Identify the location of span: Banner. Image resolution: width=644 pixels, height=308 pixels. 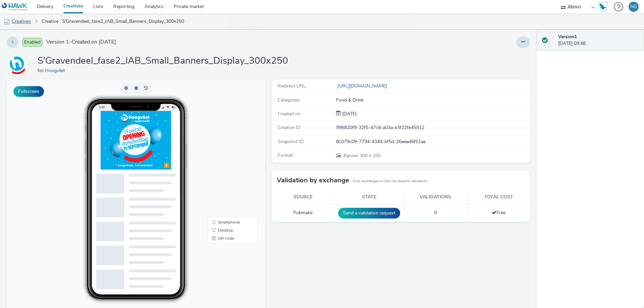
(352, 156).